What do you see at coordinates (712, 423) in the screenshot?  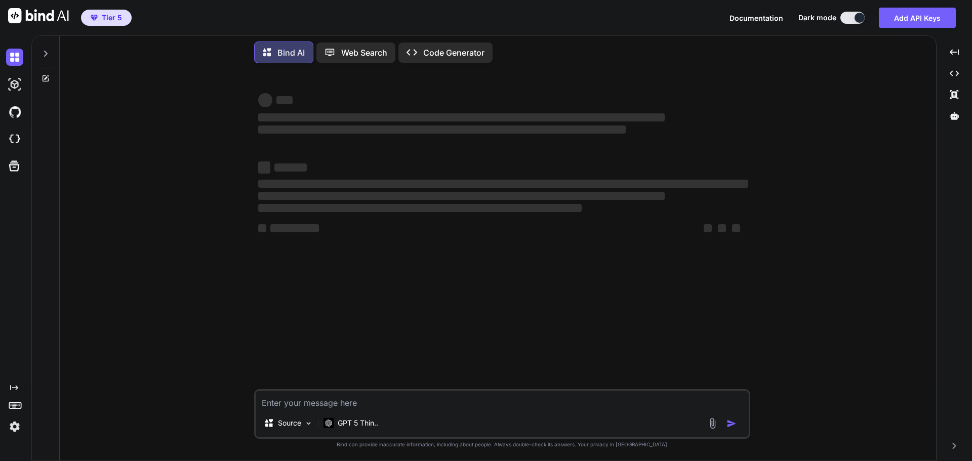 I see `img: attachment` at bounding box center [712, 423].